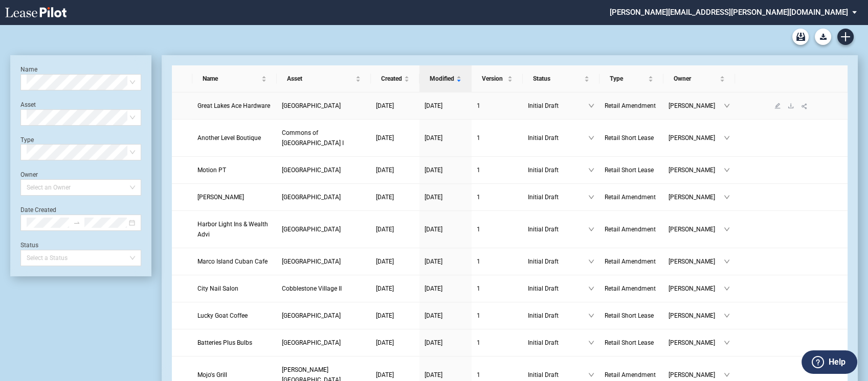 Image resolution: width=868 pixels, height=381 pixels. I want to click on span: Type, so click(628, 78).